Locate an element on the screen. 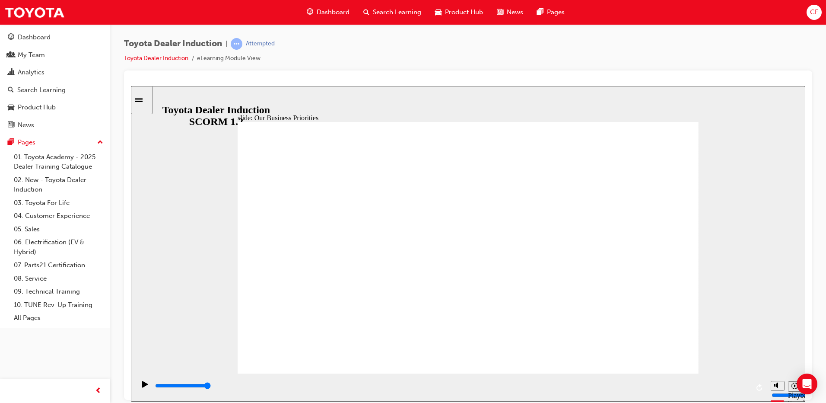  span: learningRecordVerb_ATTEMPT-icon is located at coordinates (236, 44).